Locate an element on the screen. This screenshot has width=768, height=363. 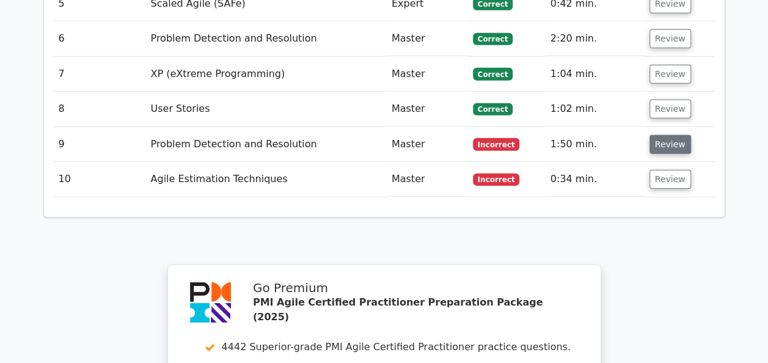
td: Agile Estimation Techniques is located at coordinates (266, 179).